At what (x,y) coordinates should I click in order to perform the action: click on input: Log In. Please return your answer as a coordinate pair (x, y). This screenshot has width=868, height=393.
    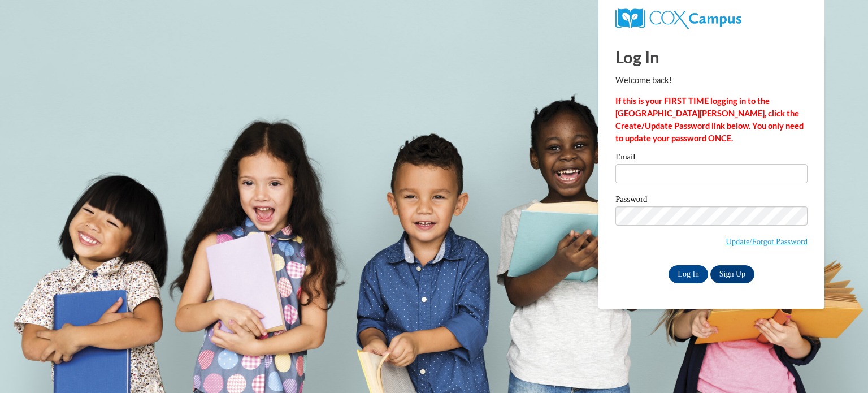
    Looking at the image, I should click on (689, 274).